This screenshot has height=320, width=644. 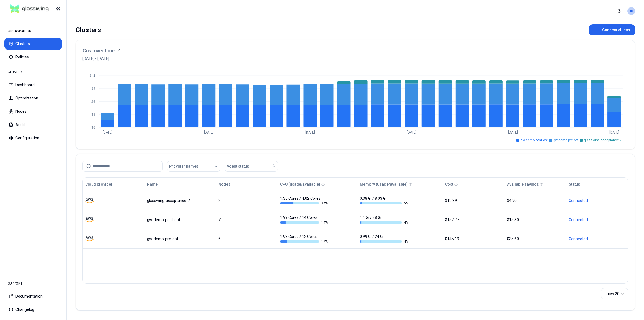 I want to click on span: glasswing-acceptance-2, so click(x=603, y=140).